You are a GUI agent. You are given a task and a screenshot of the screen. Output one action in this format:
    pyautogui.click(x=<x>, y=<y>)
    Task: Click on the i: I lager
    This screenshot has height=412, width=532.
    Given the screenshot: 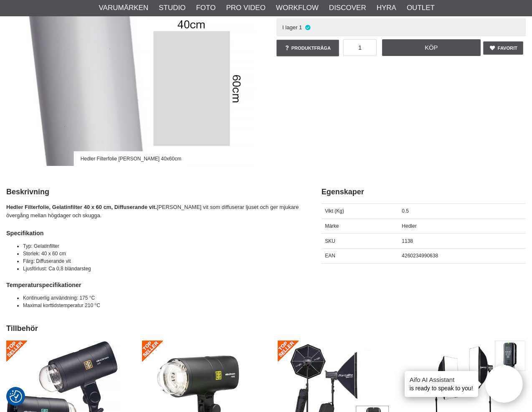 What is the action you would take?
    pyautogui.click(x=307, y=27)
    